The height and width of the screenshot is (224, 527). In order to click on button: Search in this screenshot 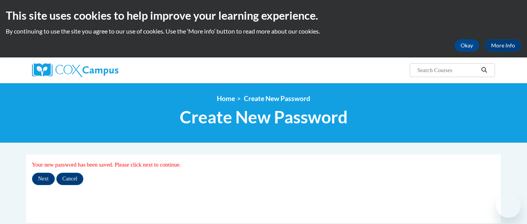, I will do `click(484, 70)`.